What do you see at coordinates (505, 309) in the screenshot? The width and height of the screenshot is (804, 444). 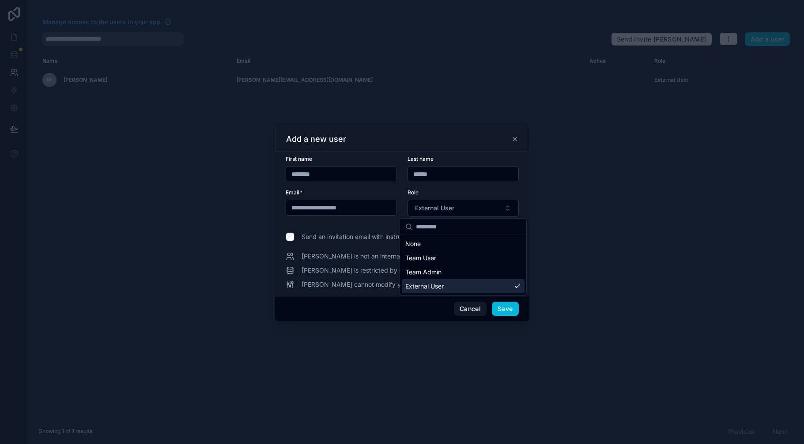 I see `button: Save` at bounding box center [505, 309].